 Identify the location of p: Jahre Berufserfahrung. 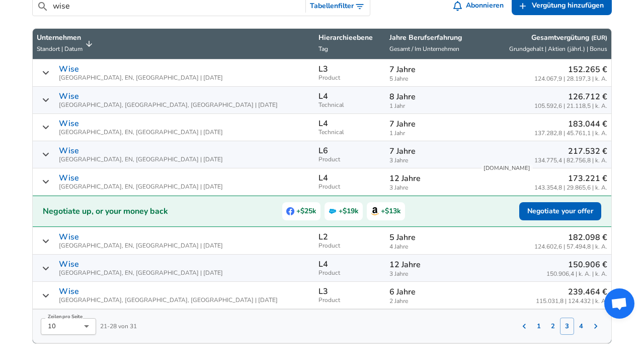
(431, 38).